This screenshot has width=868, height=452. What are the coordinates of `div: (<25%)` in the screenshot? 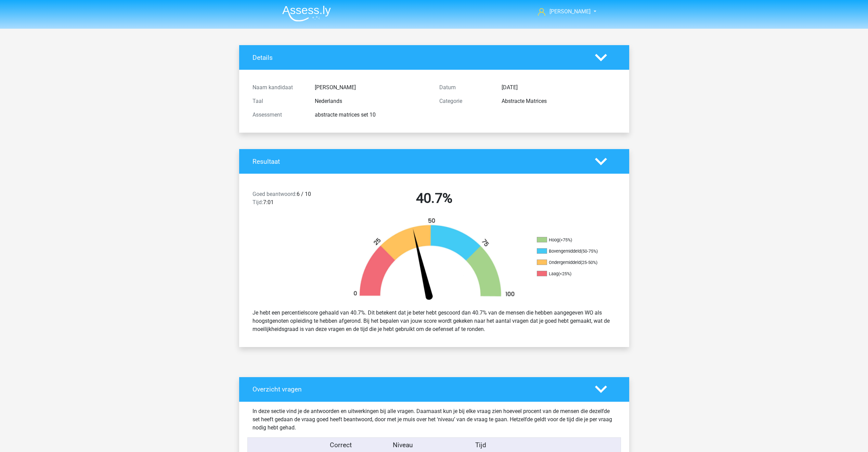 It's located at (565, 273).